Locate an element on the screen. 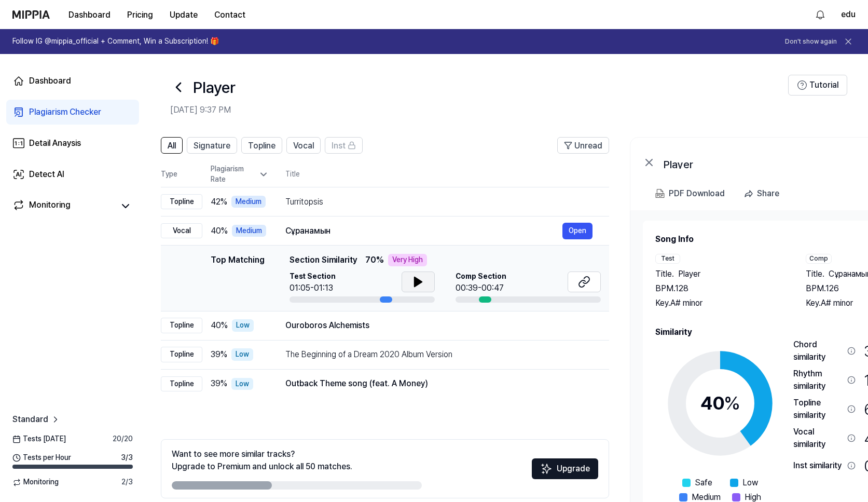 The image size is (868, 502). span: 3 / 3 is located at coordinates (127, 458).